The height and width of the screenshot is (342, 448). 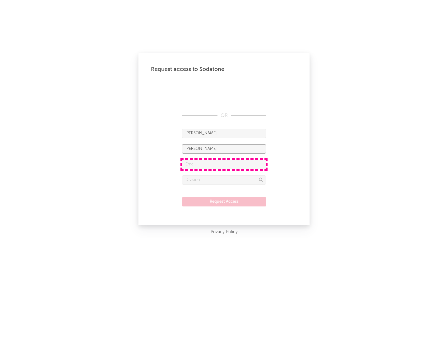 I want to click on input: Last Name, so click(x=224, y=149).